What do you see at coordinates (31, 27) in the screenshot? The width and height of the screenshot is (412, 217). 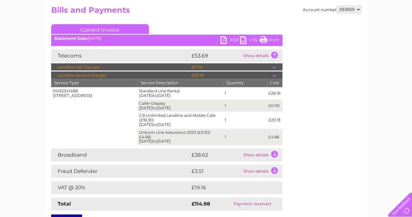 I see `img: logo.png` at bounding box center [31, 27].